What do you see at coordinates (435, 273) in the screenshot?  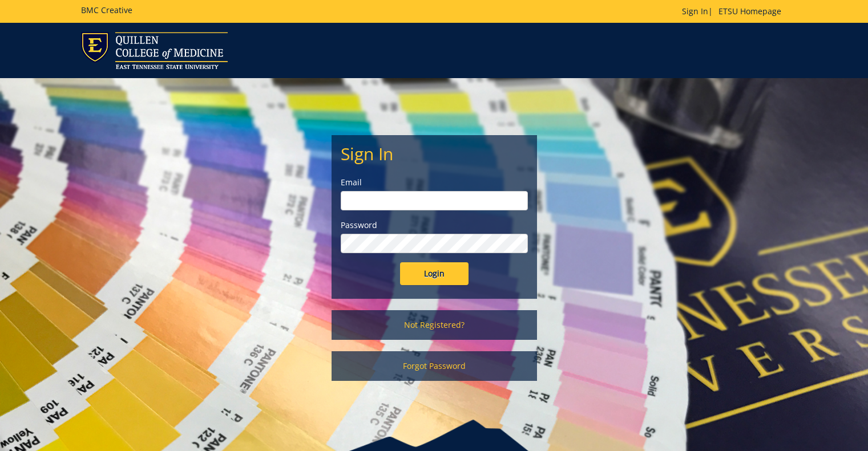 I see `input: Login` at bounding box center [435, 273].